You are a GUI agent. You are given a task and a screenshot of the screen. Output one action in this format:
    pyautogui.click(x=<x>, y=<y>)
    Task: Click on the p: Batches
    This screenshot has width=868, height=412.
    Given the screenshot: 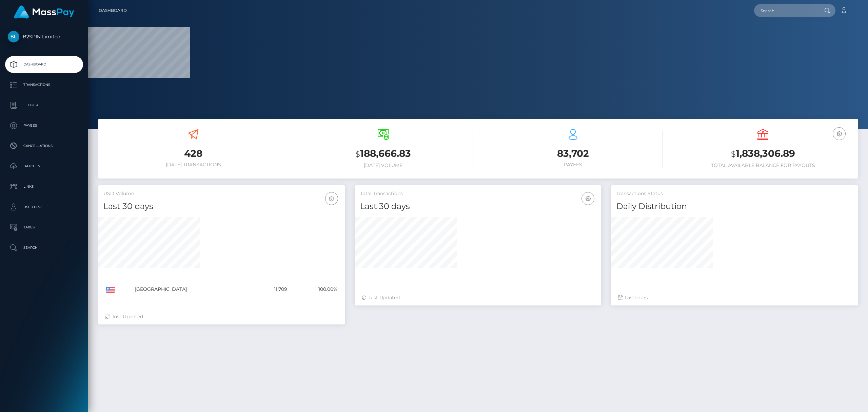 What is the action you would take?
    pyautogui.click(x=44, y=166)
    